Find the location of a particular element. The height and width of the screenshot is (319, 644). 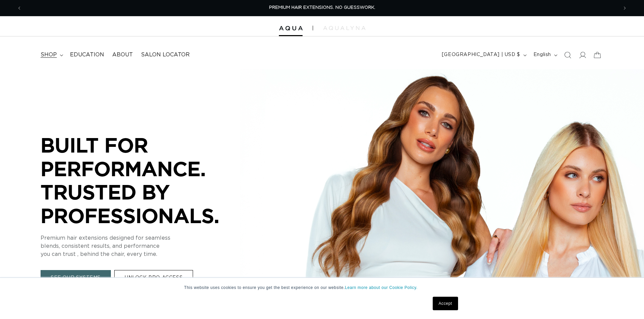

span: English is located at coordinates (542, 55).